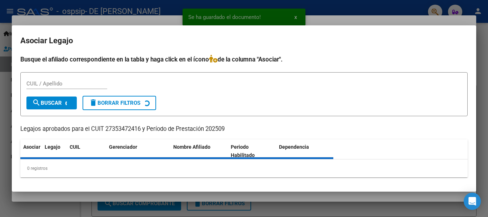  What do you see at coordinates (473, 201) in the screenshot?
I see `div: Open Intercom Messenger` at bounding box center [473, 201].